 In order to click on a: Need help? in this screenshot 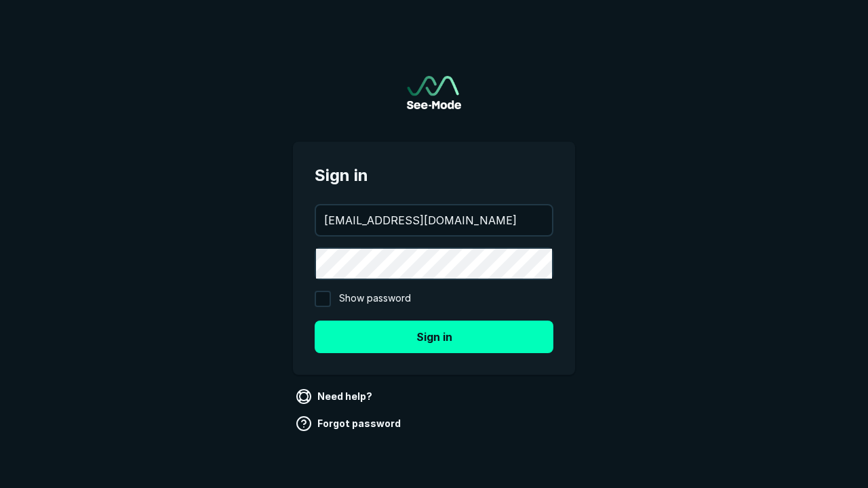, I will do `click(335, 396)`.